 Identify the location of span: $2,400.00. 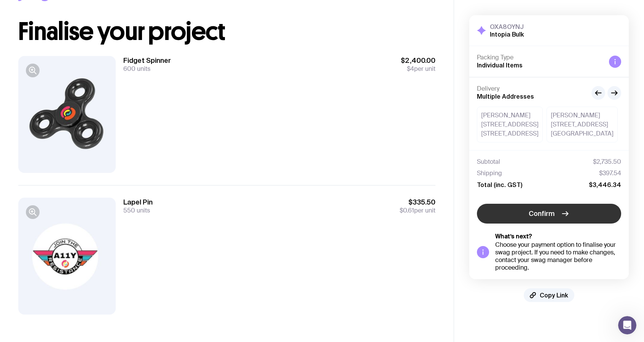
(418, 60).